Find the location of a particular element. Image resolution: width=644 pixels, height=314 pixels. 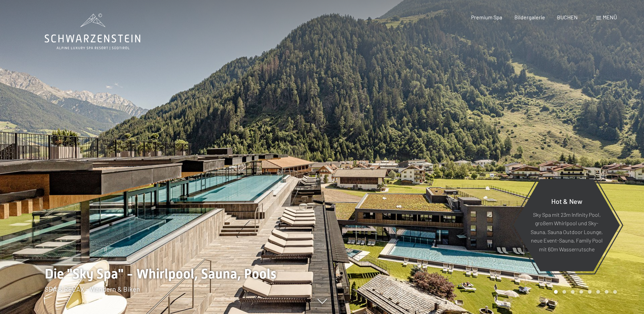

div: Carousel Page 3 is located at coordinates (572, 292).